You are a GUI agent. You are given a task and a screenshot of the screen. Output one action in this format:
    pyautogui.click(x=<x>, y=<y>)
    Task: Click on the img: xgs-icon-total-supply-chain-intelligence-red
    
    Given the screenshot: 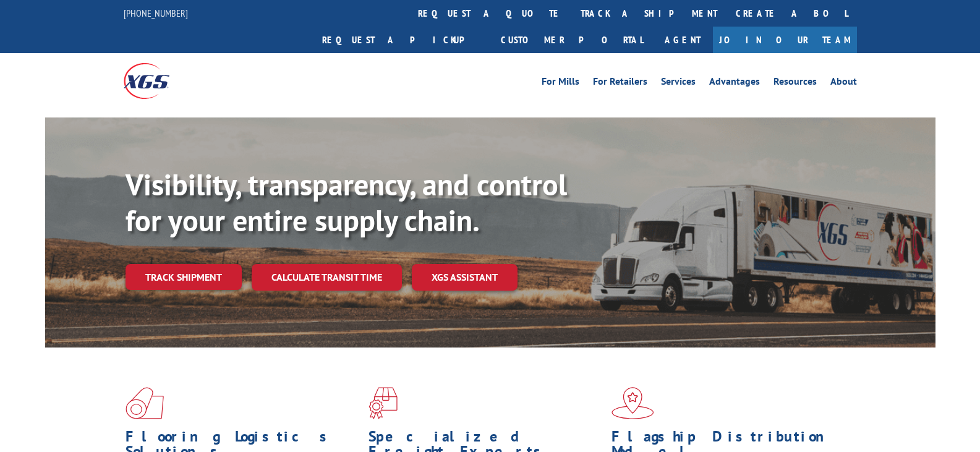 What is the action you would take?
    pyautogui.click(x=145, y=403)
    